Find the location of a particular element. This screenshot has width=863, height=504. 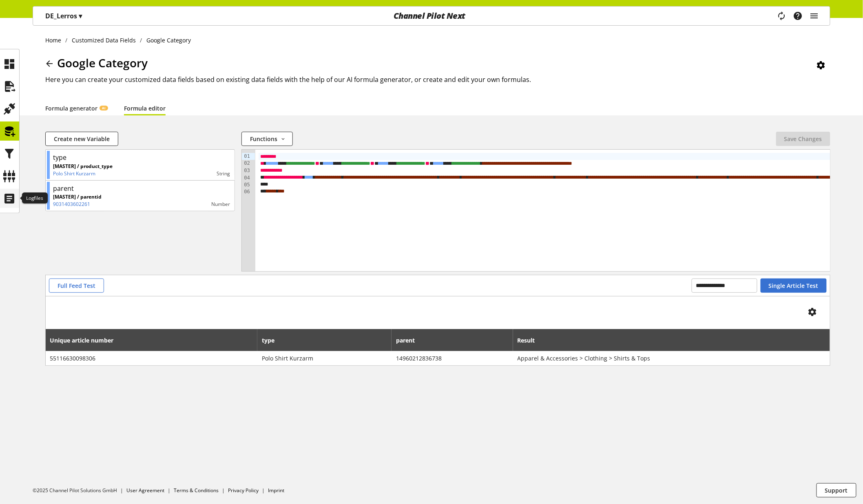

div: 02 is located at coordinates (247, 164).